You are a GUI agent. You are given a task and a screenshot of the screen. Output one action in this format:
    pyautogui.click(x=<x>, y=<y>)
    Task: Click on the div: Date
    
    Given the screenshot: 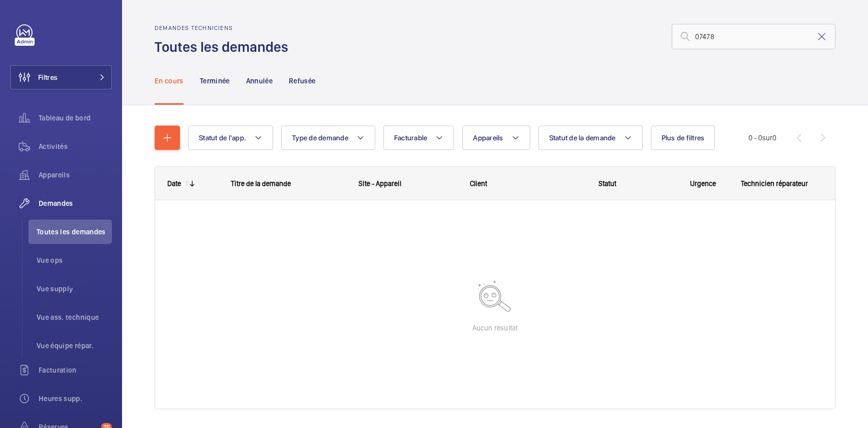 What is the action you would take?
    pyautogui.click(x=174, y=184)
    